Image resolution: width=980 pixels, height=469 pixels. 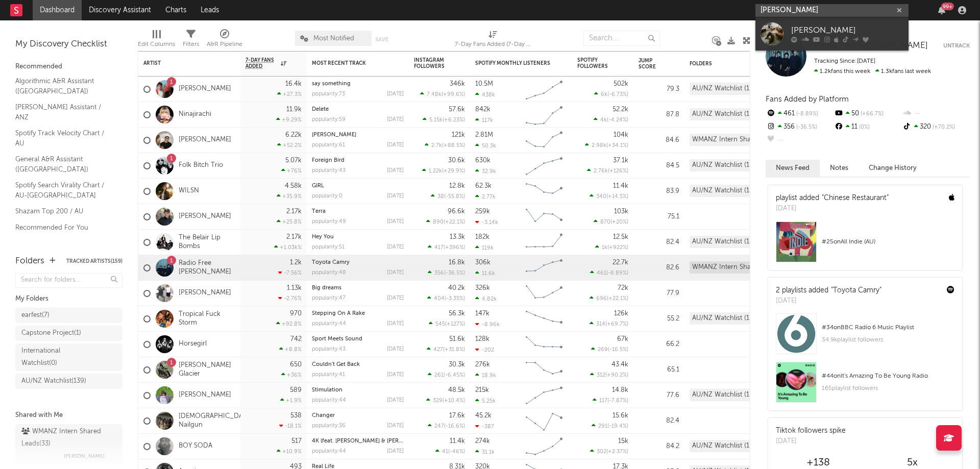 I want to click on div: popularity: 0, so click(x=327, y=196).